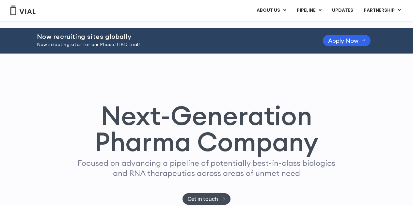  Describe the element at coordinates (172, 37) in the screenshot. I see `h2: Now recruiting sites globally` at that location.